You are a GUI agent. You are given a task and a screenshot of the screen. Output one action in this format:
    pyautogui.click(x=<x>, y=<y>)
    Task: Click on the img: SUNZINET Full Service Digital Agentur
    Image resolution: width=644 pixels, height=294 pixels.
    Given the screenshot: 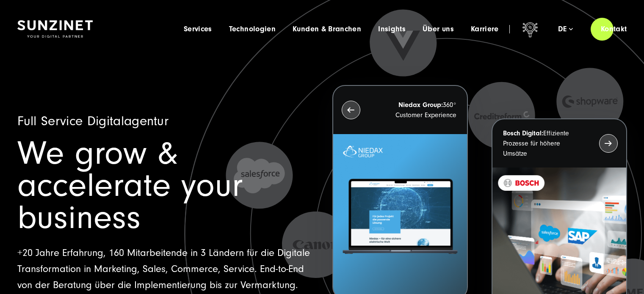 What is the action you would take?
    pyautogui.click(x=55, y=29)
    